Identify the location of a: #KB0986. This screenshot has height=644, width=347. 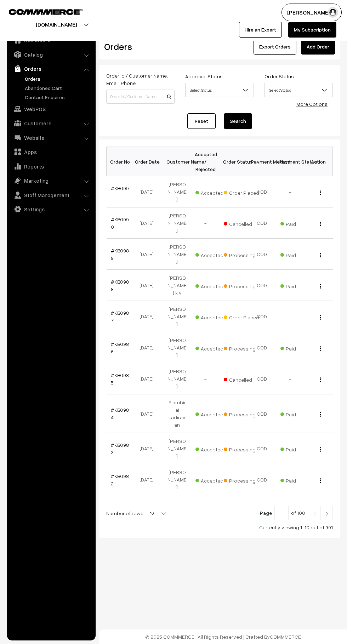
(120, 348).